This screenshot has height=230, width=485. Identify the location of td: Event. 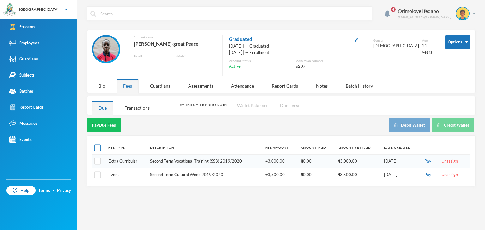
(126, 175).